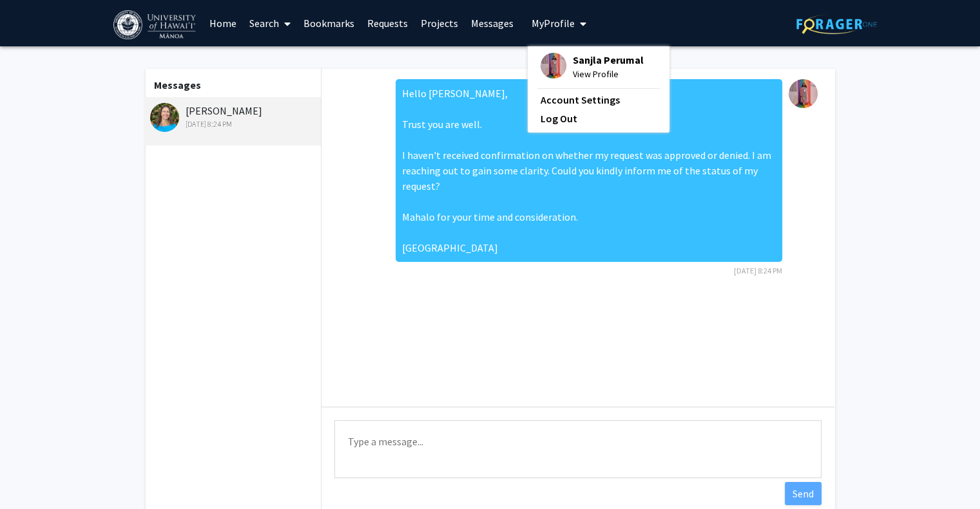 The height and width of the screenshot is (509, 980). I want to click on b: Messages, so click(177, 85).